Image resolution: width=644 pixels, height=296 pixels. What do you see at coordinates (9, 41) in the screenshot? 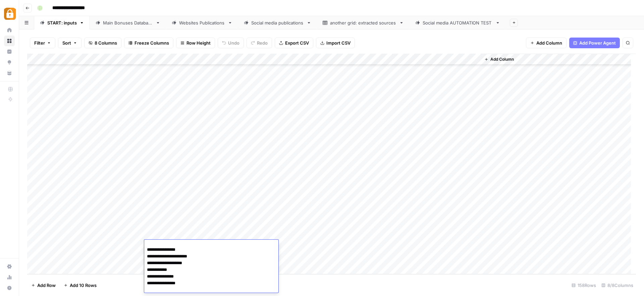
I see `a: Browse` at bounding box center [9, 41].